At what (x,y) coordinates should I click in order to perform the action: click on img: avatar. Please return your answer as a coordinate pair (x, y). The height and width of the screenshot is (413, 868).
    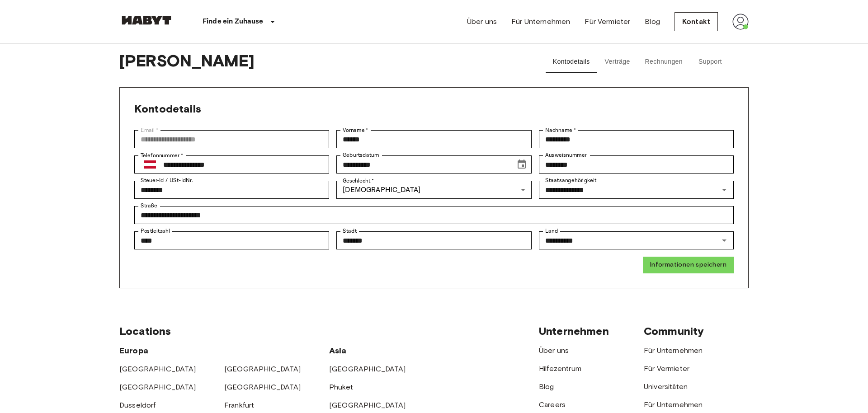
    Looking at the image, I should click on (741, 21).